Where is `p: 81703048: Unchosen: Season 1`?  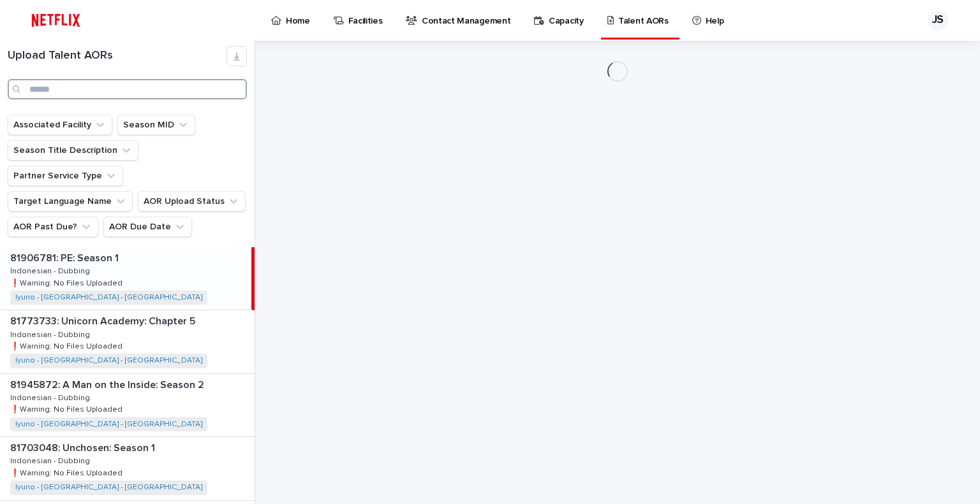 p: 81703048: Unchosen: Season 1 is located at coordinates (84, 447).